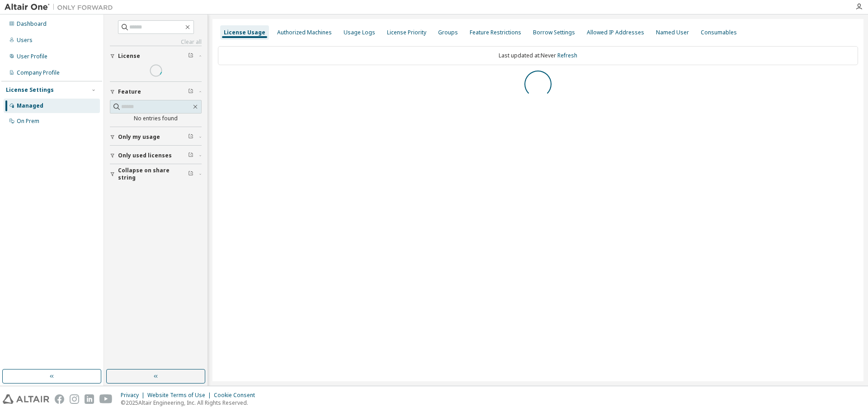  Describe the element at coordinates (156, 92) in the screenshot. I see `button: Feature` at that location.